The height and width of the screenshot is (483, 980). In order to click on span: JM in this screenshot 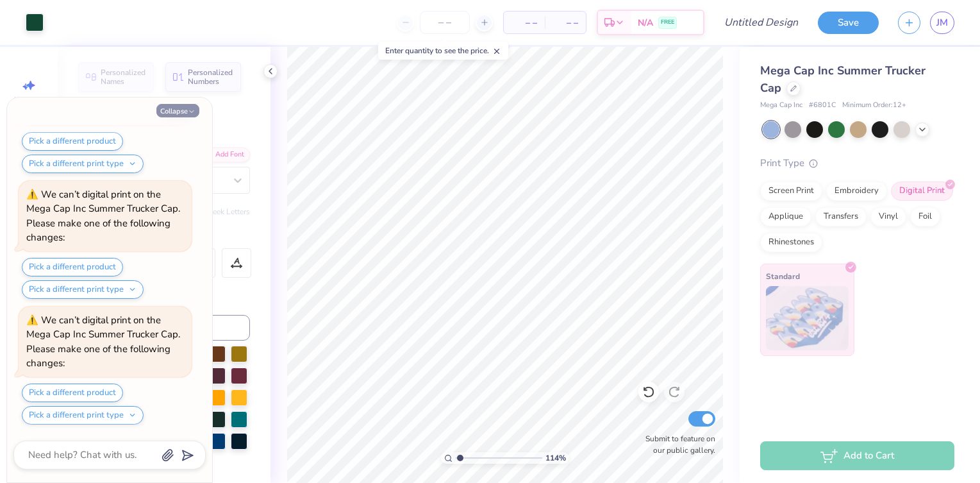, I will do `click(942, 22)`.